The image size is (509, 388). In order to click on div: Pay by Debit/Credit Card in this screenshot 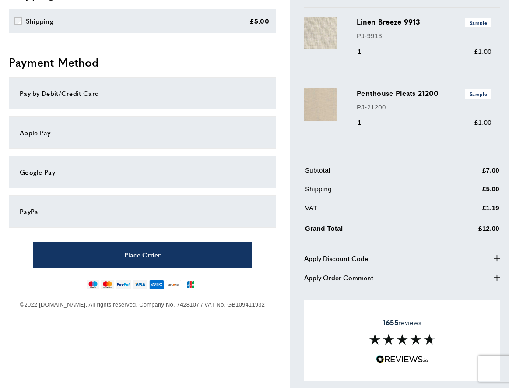, I will do `click(142, 93)`.